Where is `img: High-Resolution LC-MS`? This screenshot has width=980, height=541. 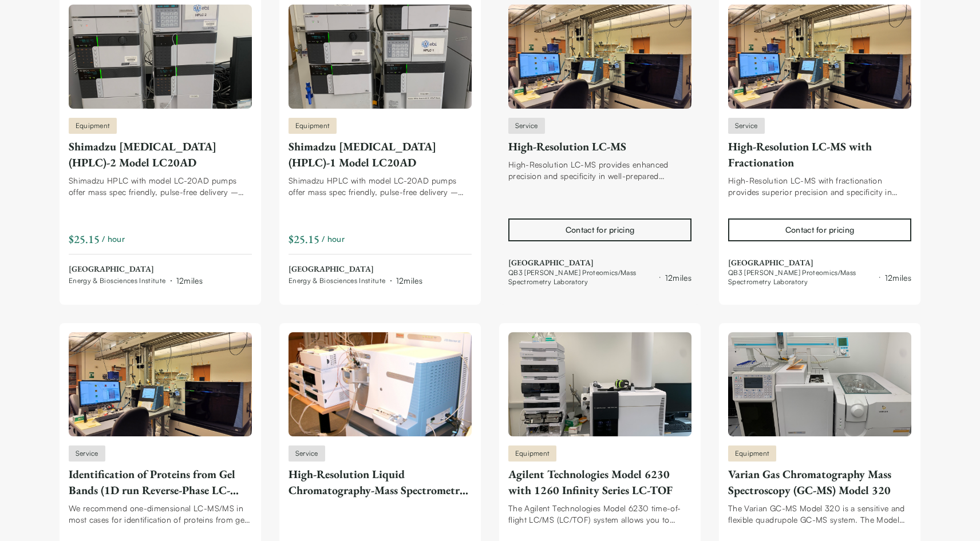 img: High-Resolution LC-MS is located at coordinates (600, 56).